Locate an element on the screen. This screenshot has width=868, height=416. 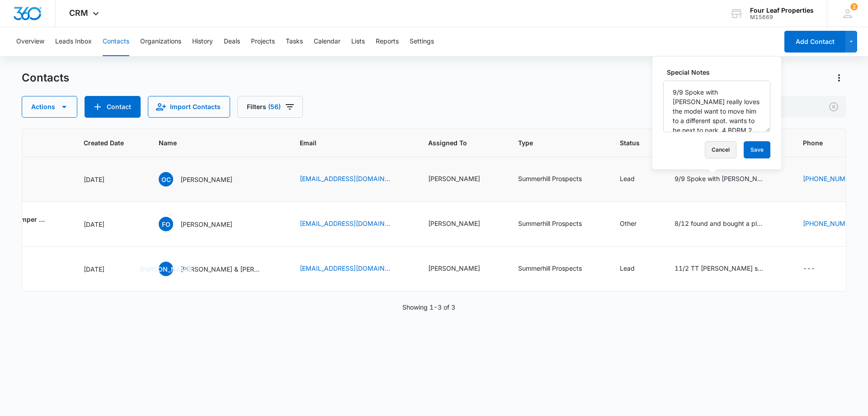
span: Assigned To is located at coordinates (456, 142).